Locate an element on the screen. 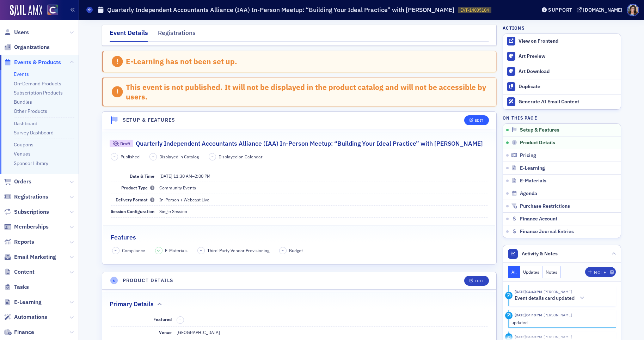 This screenshot has height=340, width=644. span: Budget is located at coordinates (296, 251).